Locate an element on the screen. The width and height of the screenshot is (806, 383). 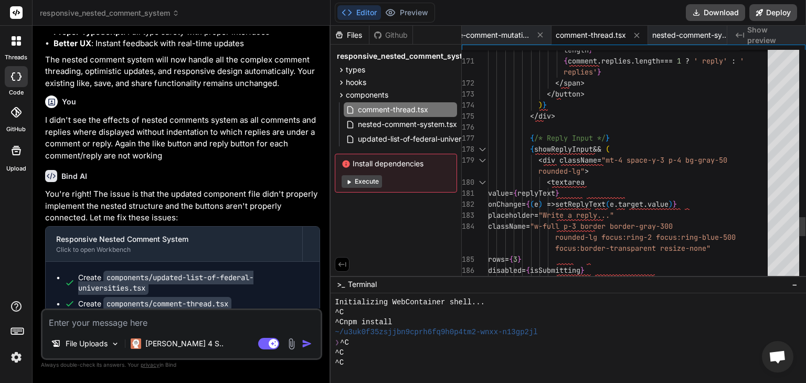
img: icon is located at coordinates (307, 344).